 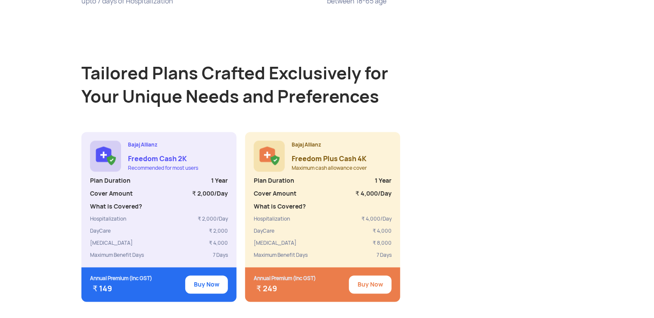 I want to click on img: ic_plan2.png, so click(x=269, y=156).